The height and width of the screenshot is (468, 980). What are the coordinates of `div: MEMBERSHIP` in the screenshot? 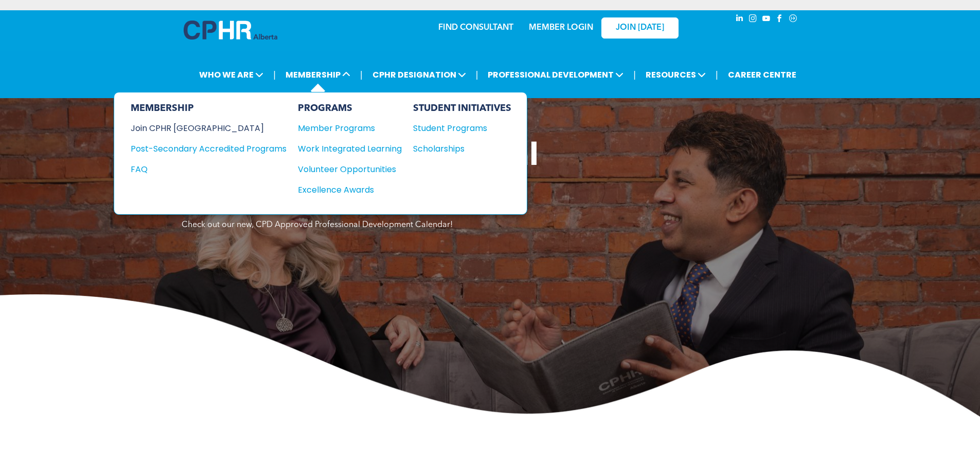 It's located at (208, 109).